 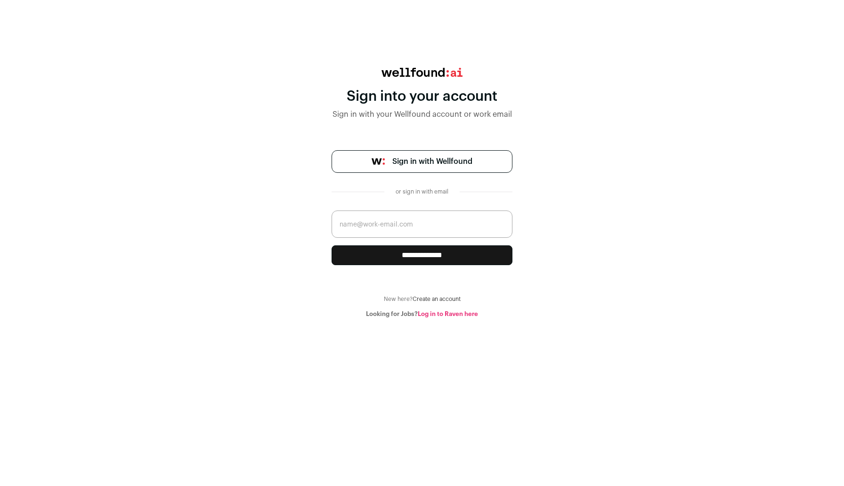 What do you see at coordinates (422, 314) in the screenshot?
I see `div: Looking for Jobs?` at bounding box center [422, 314].